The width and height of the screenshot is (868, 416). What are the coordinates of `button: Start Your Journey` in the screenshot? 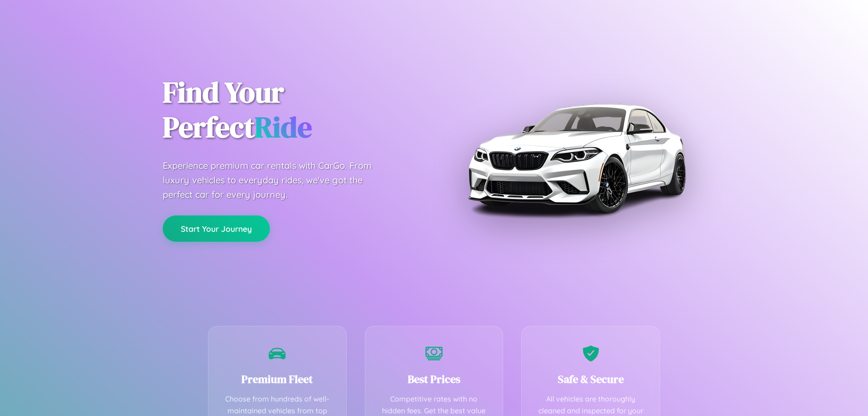 It's located at (216, 228).